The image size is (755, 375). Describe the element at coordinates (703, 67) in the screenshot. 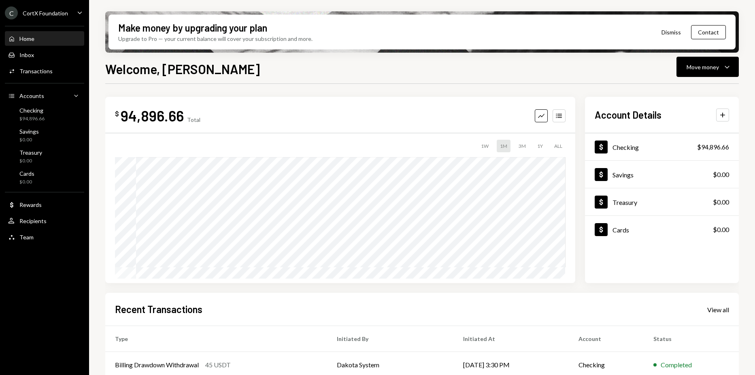

I see `div: Move money` at that location.